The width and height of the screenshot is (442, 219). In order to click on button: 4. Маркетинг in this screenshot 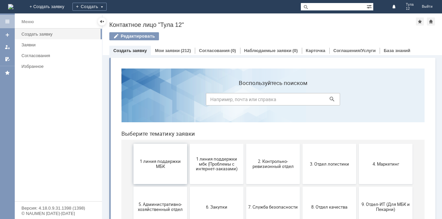, I will do `click(270, 101)`.